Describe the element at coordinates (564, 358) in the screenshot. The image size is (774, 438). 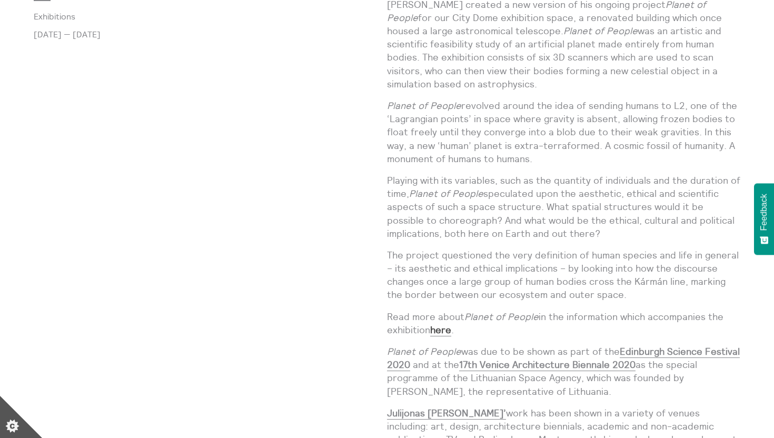
I see `a: Edinburgh Science Festival 2020` at that location.